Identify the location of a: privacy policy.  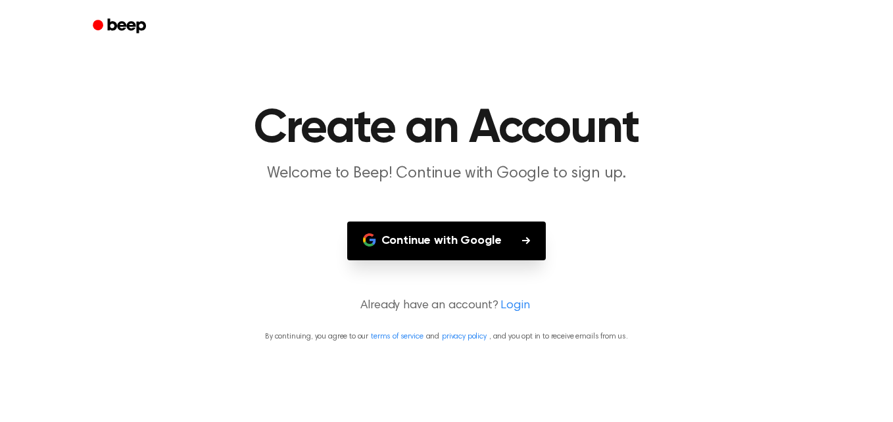
(464, 337).